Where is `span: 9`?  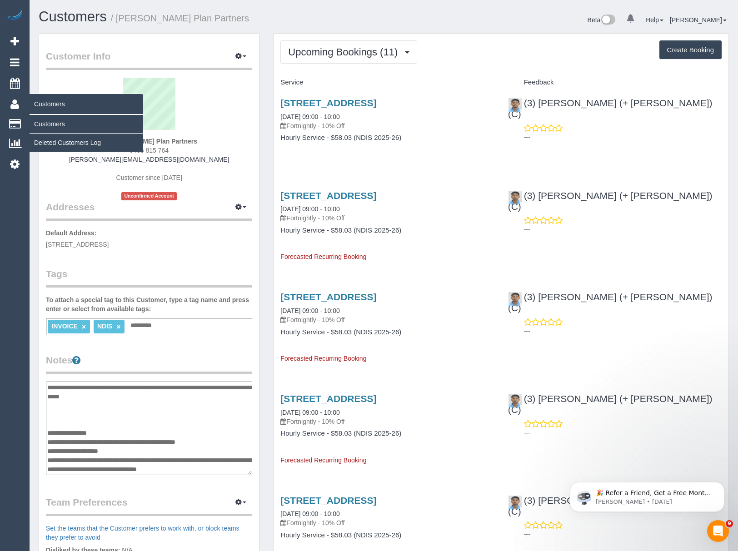
span: 9 is located at coordinates (730, 524).